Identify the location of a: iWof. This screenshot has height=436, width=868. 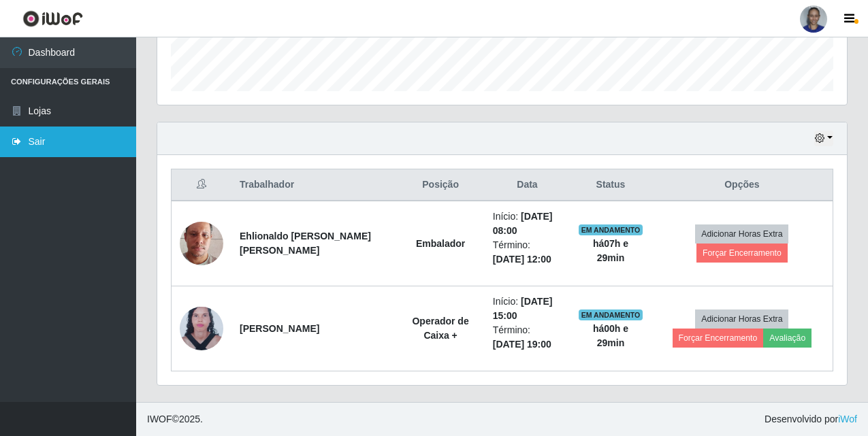
(847, 419).